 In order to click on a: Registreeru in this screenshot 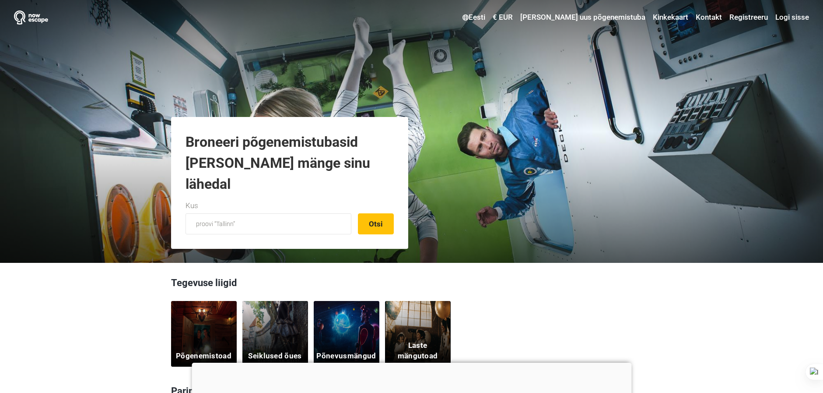, I will do `click(749, 18)`.